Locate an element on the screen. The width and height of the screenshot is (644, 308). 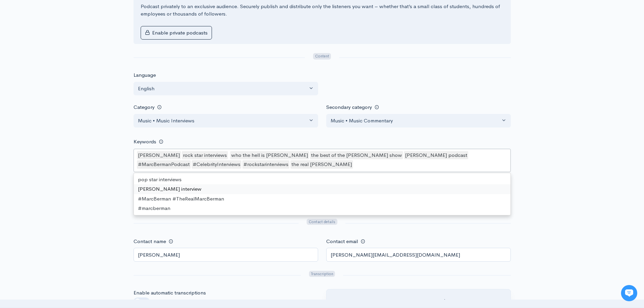
input: Turtle podcast productions is located at coordinates (226, 254).